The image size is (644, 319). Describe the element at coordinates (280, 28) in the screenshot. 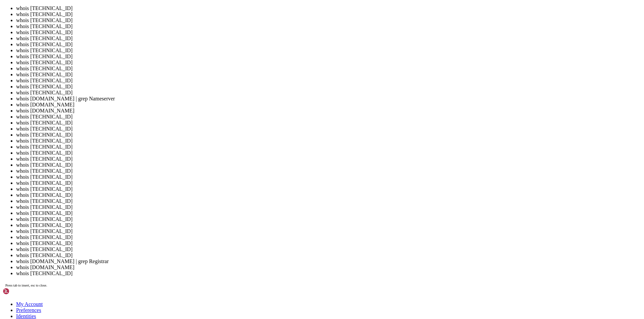

I see `x-row: descr: Vodafone-Data-Routes` at that location.